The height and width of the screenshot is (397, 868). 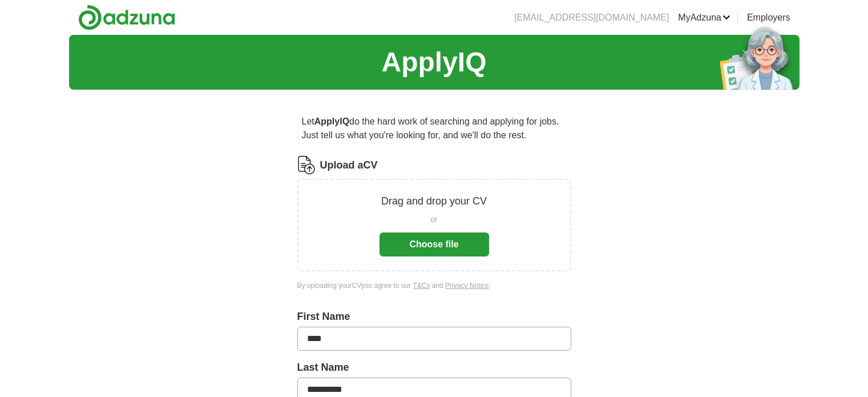 I want to click on a: Employers, so click(x=769, y=18).